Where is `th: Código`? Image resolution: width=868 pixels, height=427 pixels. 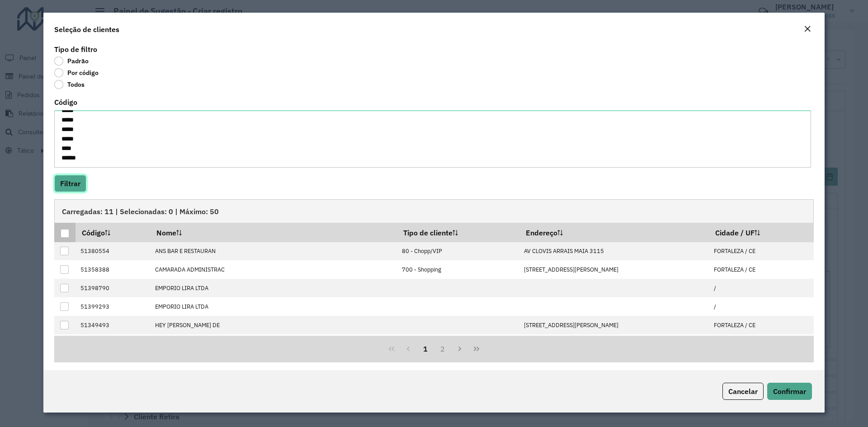
th: Código is located at coordinates (113, 232).